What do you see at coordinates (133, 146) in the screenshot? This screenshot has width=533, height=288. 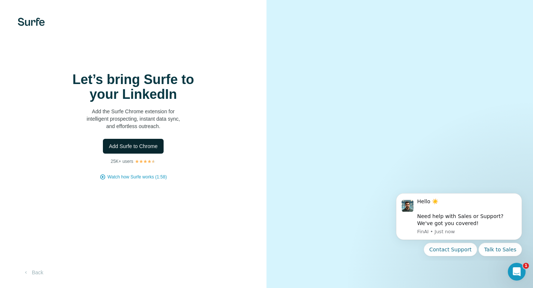 I see `button: Add Surfe to Chrome` at bounding box center [133, 146].